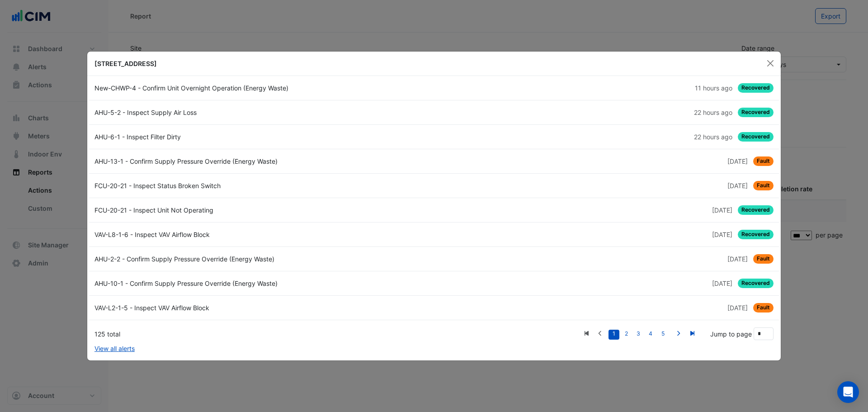 The height and width of the screenshot is (412, 868). What do you see at coordinates (722, 210) in the screenshot?
I see `span: Tue 23-Sep-2025 00:15 AEST` at bounding box center [722, 210].